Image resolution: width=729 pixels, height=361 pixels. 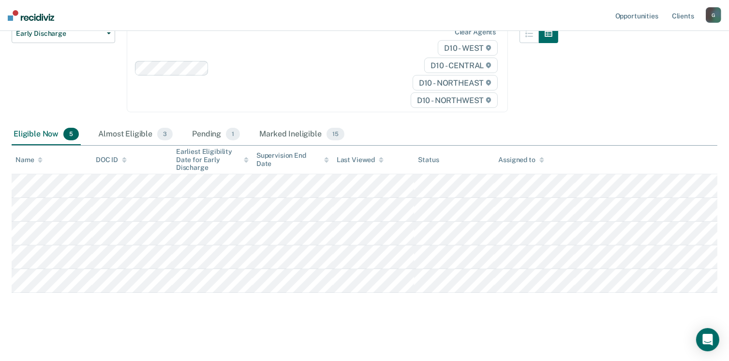 What do you see at coordinates (708, 340) in the screenshot?
I see `div: Open Intercom Messenger` at bounding box center [708, 340].